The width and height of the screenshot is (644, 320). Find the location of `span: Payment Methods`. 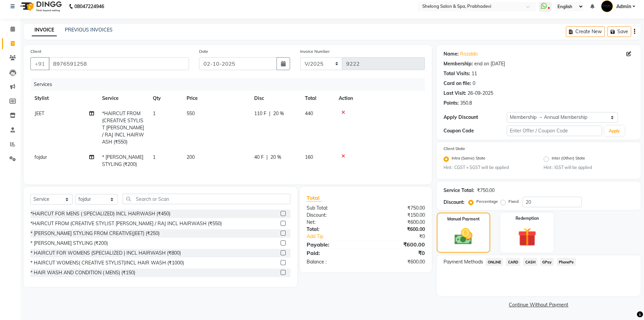

span: Payment Methods is located at coordinates (463, 262).